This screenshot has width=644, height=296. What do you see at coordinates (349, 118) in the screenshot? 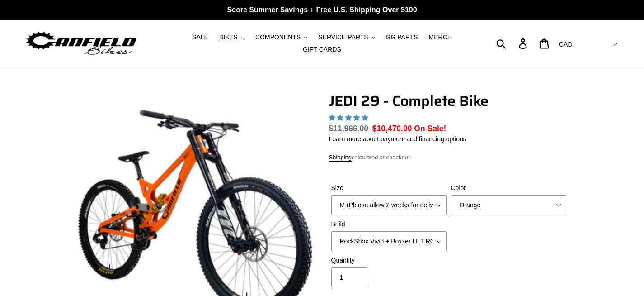
I see `span: 5.00 stars` at bounding box center [349, 118].